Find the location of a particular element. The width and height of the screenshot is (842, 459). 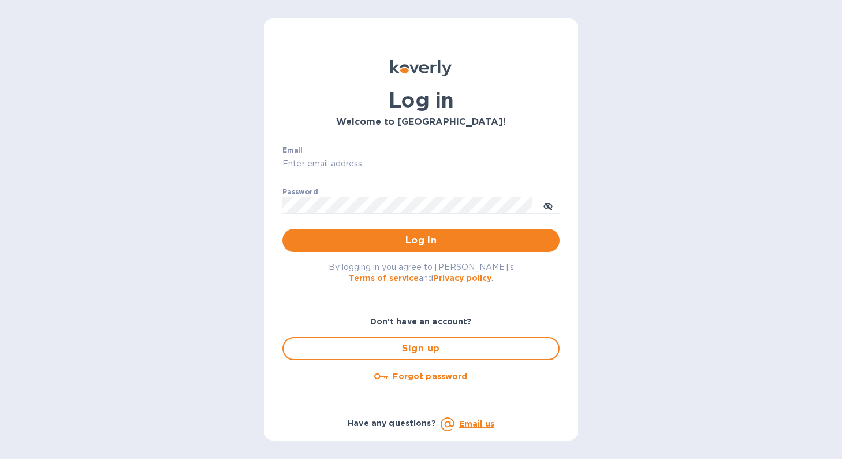

a: Terms of service is located at coordinates (384, 278).